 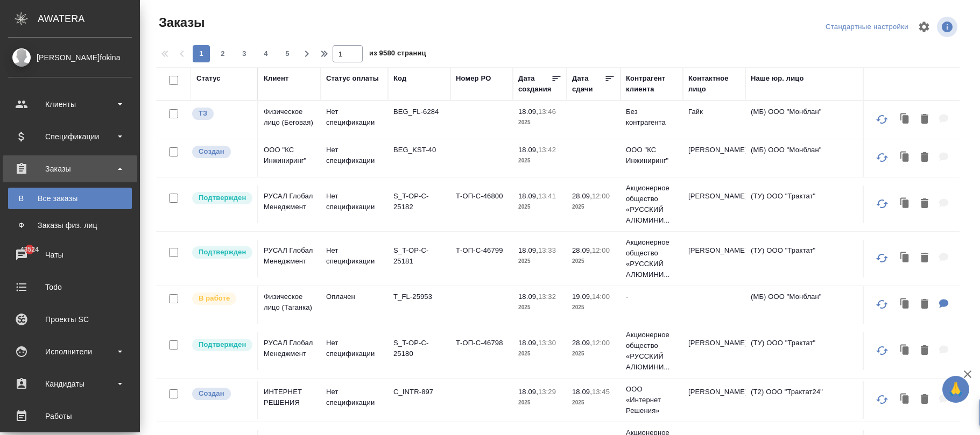 What do you see at coordinates (547, 150) in the screenshot?
I see `p: 13:42` at bounding box center [547, 150].